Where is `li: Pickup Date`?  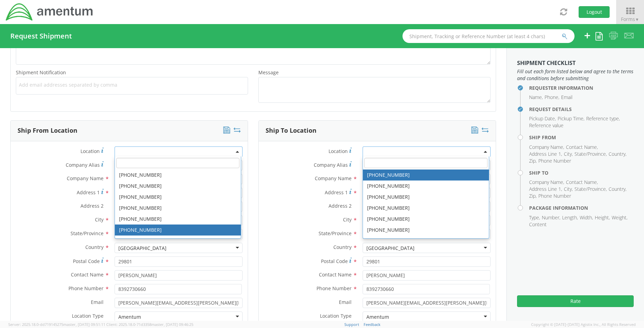 li: Pickup Date is located at coordinates (543, 119).